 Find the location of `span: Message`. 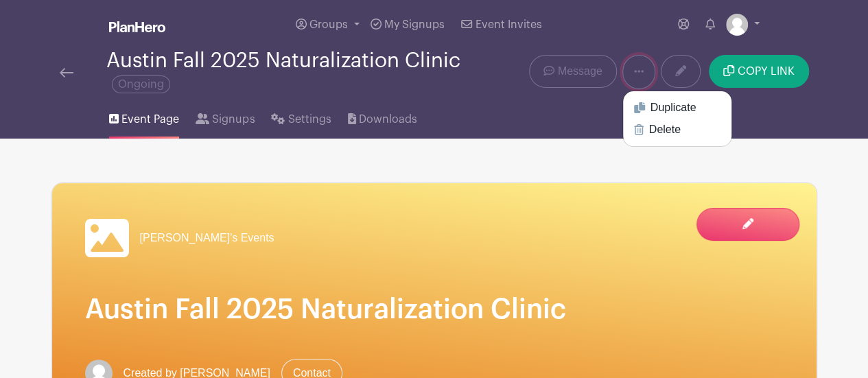

span: Message is located at coordinates (580, 71).